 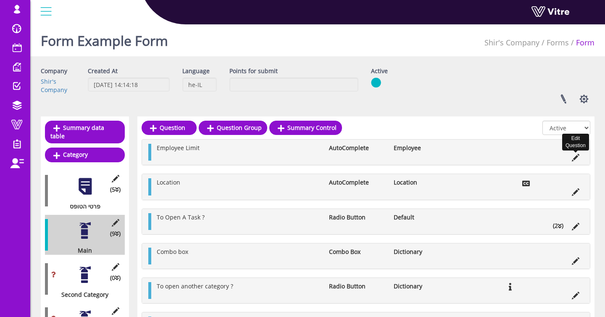 What do you see at coordinates (196, 71) in the screenshot?
I see `label: Language` at bounding box center [196, 71].